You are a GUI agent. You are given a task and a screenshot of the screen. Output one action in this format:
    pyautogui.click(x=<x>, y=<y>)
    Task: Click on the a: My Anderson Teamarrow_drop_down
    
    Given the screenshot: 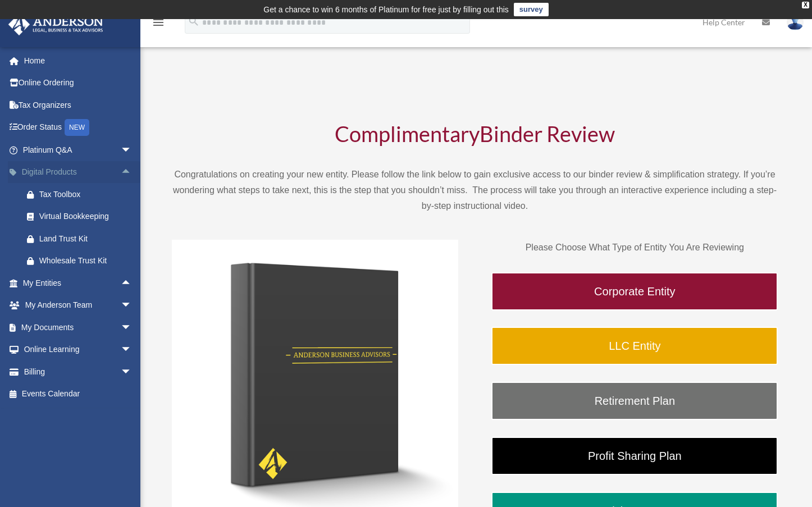 What is the action you would take?
    pyautogui.click(x=78, y=306)
    